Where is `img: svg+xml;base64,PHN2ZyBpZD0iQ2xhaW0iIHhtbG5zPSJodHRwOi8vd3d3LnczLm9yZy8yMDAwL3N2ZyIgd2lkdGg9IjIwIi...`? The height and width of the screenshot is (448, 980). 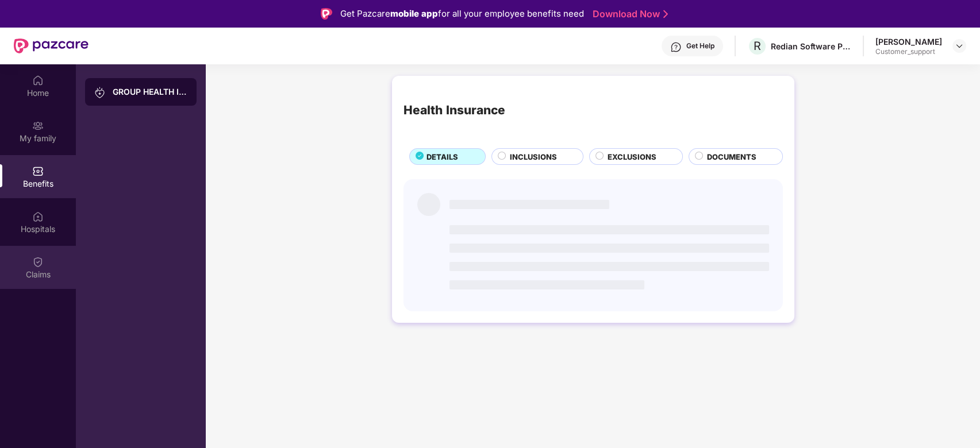 img: svg+xml;base64,PHN2ZyBpZD0iQ2xhaW0iIHhtbG5zPSJodHRwOi8vd3d3LnczLm9yZy8yMDAwL3N2ZyIgd2lkdGg9IjIwIi... is located at coordinates (38, 262).